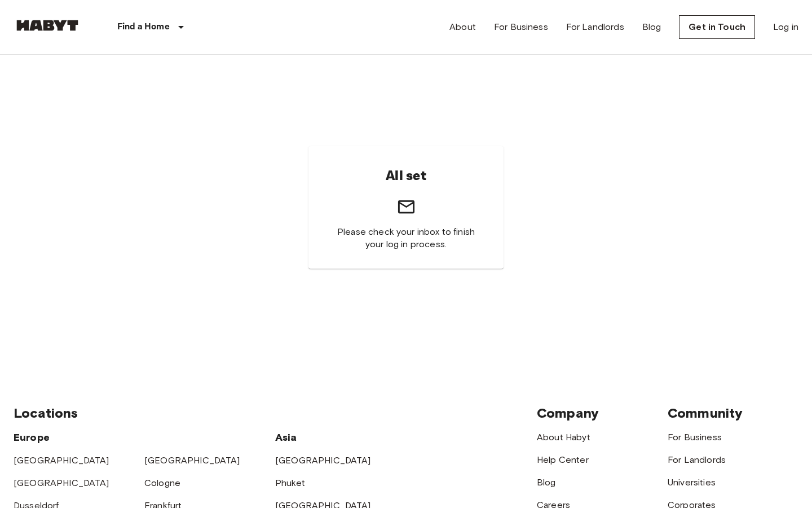  Describe the element at coordinates (563, 437) in the screenshot. I see `a: About Habyt` at that location.